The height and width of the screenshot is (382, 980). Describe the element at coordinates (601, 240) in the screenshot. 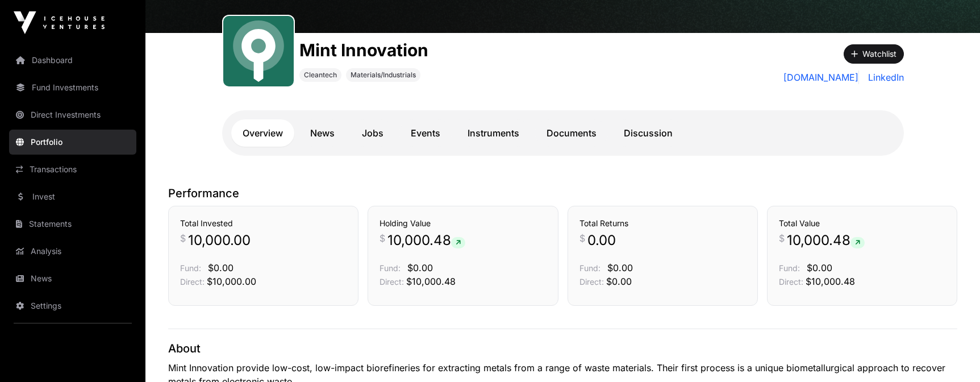

I see `span: 0.00` at that location.